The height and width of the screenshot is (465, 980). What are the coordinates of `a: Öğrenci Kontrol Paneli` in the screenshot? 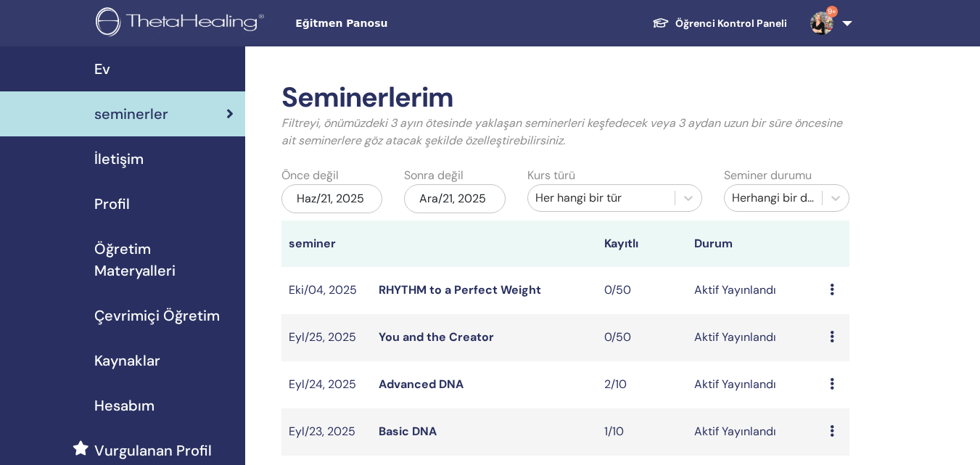 It's located at (720, 23).